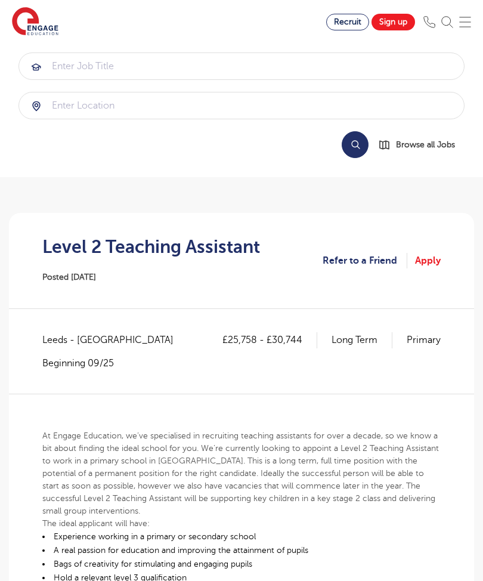 The image size is (483, 581). Describe the element at coordinates (362, 340) in the screenshot. I see `p: Long Term` at that location.